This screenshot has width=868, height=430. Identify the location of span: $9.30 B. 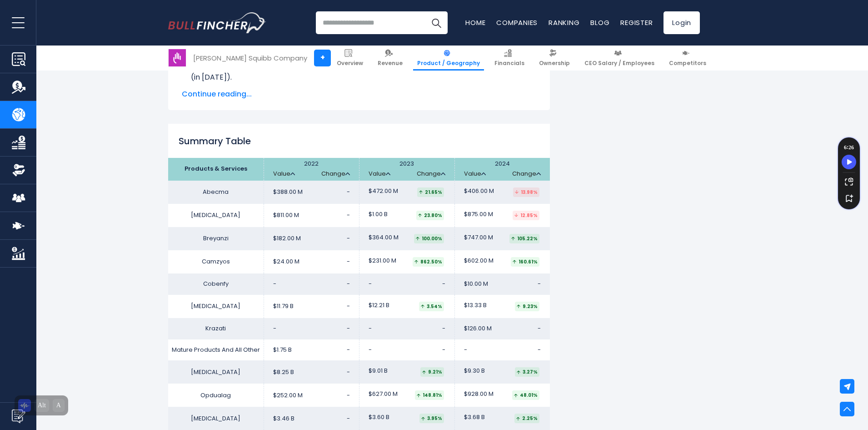
(474, 371).